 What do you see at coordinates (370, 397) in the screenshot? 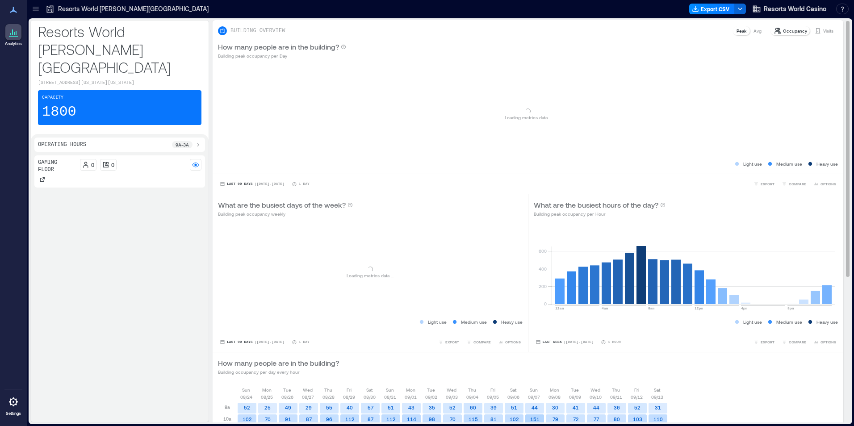
I see `p: 08/30` at bounding box center [370, 397].